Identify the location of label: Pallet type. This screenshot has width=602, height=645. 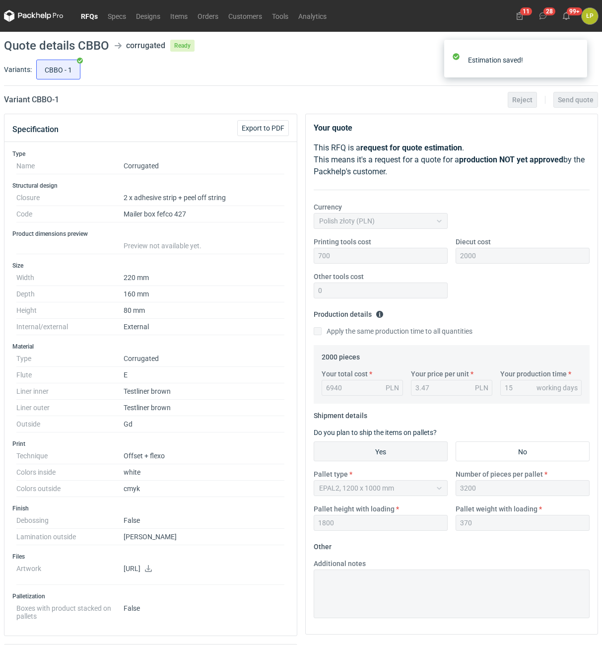
(330, 474).